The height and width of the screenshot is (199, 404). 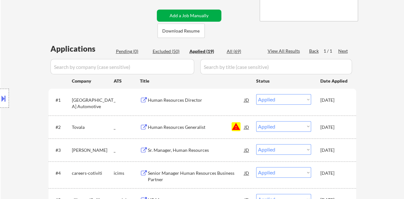 What do you see at coordinates (169, 51) in the screenshot?
I see `div: Excluded (50)` at bounding box center [169, 51].